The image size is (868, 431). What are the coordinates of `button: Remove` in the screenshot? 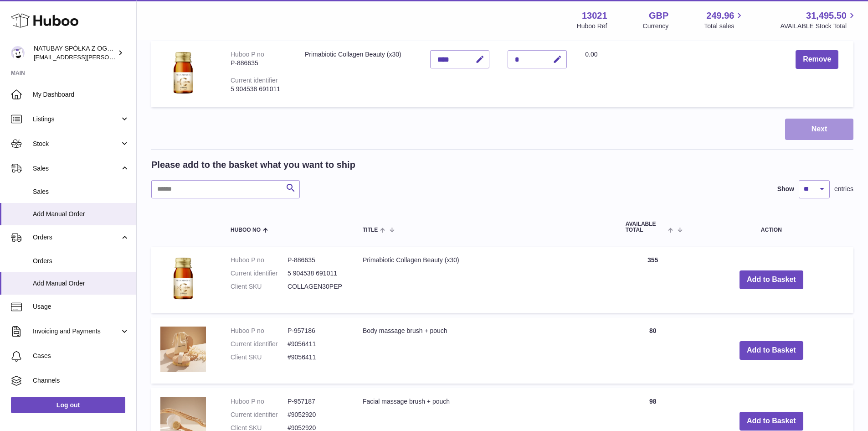 It's located at (817, 60).